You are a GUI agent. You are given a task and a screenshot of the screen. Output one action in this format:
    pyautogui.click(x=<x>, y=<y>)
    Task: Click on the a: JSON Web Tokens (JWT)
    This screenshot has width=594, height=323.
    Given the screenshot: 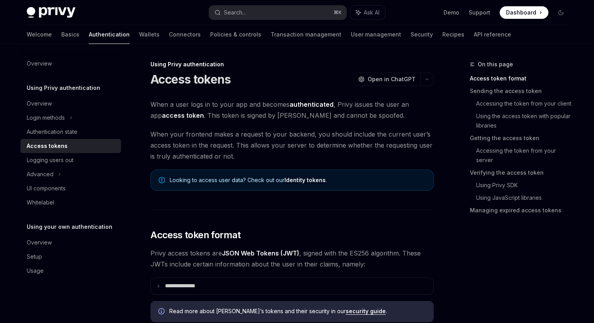 What is the action you would take?
    pyautogui.click(x=260, y=253)
    